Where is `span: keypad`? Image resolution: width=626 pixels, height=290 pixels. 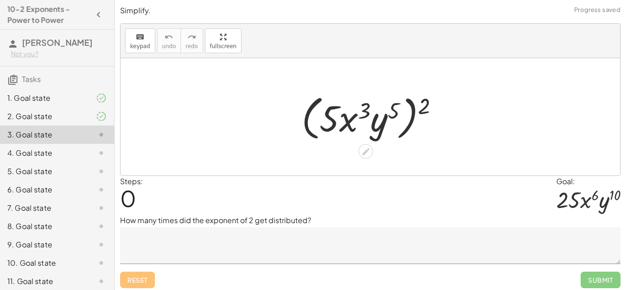 span: keypad is located at coordinates (140, 46).